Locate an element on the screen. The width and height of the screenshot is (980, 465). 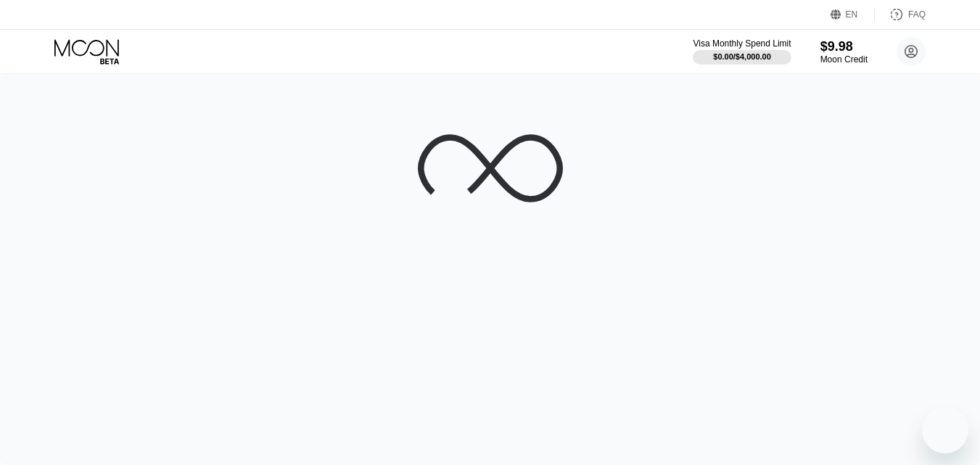
div: $9.98Moon Credit is located at coordinates (844, 52).